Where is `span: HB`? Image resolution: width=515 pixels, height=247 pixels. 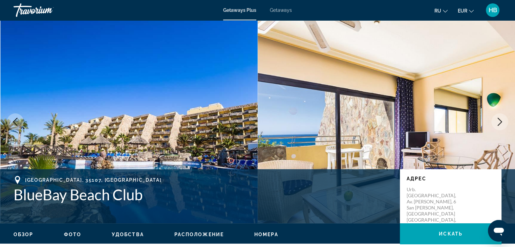 span: HB is located at coordinates (493, 10).